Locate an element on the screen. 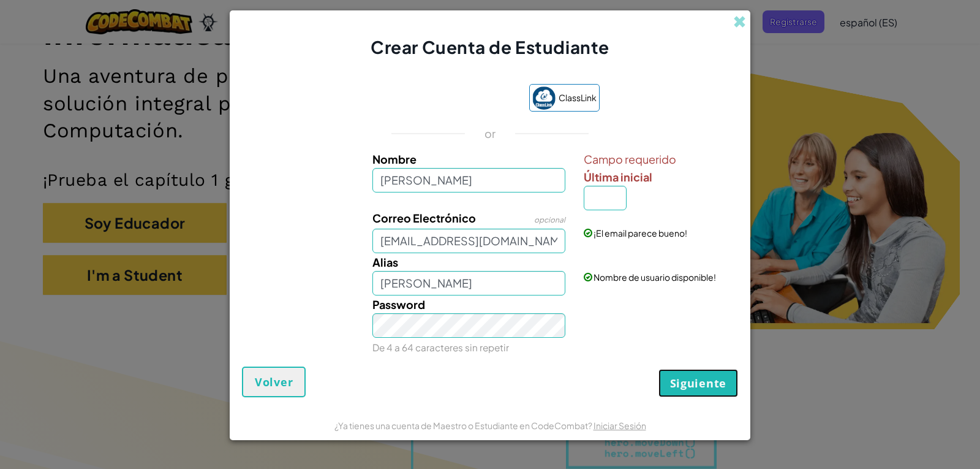 The height and width of the screenshot is (469, 980). span: Volver is located at coordinates (273, 382).